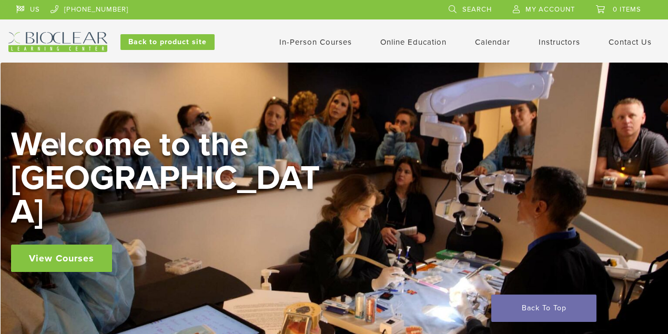 Image resolution: width=668 pixels, height=334 pixels. Describe the element at coordinates (62, 258) in the screenshot. I see `a: View Courses` at that location.